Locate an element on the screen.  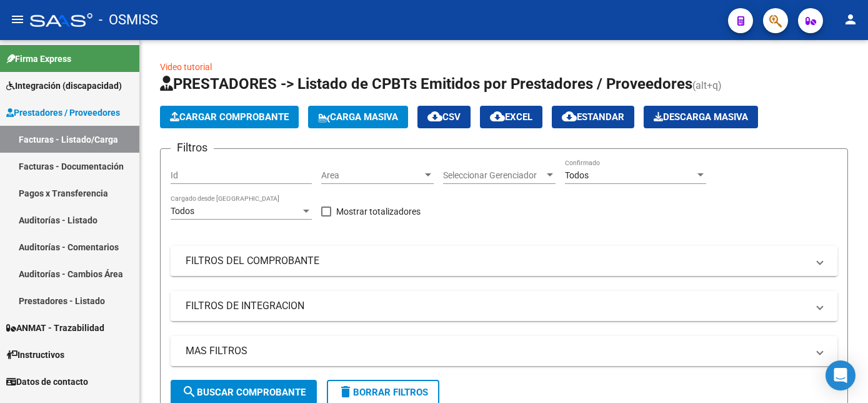
span: Descarga Masiva is located at coordinates (700, 117).